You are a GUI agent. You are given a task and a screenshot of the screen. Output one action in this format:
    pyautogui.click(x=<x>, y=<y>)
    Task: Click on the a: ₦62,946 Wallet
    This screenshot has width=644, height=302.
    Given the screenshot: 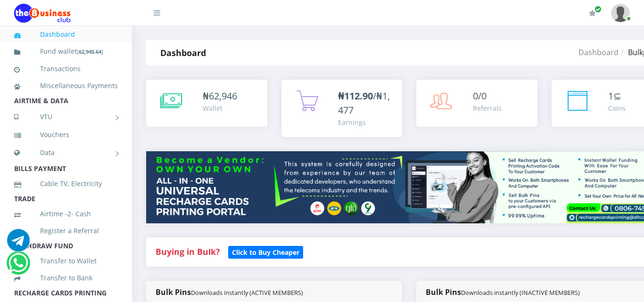 What is the action you would take?
    pyautogui.click(x=206, y=103)
    